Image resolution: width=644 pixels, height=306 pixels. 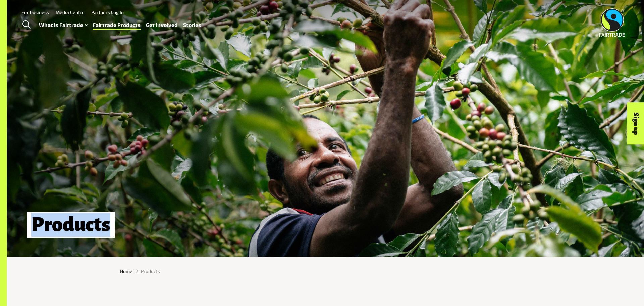 What do you see at coordinates (612, 23) in the screenshot?
I see `img: Fairtrade Australia New Zealand logo` at bounding box center [612, 23].